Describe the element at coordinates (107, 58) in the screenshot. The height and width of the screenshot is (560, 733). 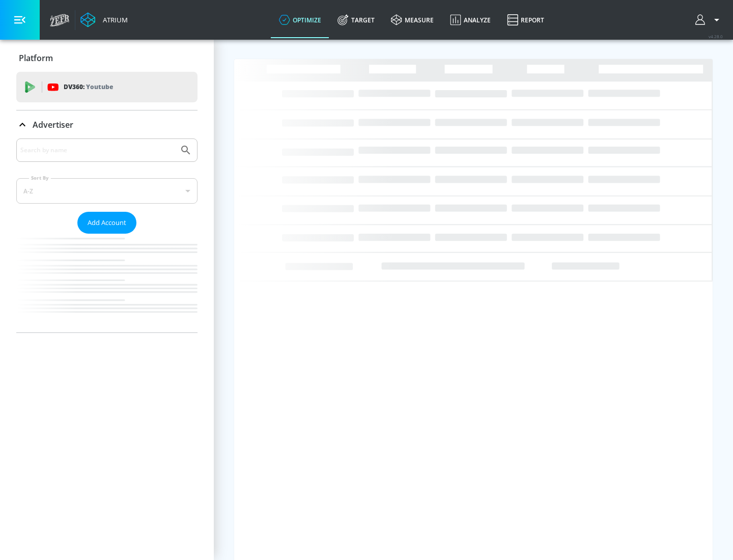
I see `div: Platform` at that location.